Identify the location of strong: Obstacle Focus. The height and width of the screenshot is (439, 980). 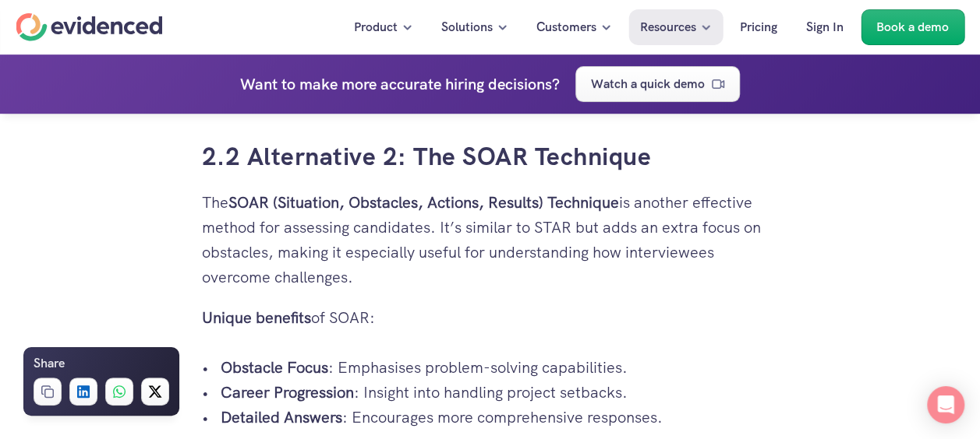
(275, 368).